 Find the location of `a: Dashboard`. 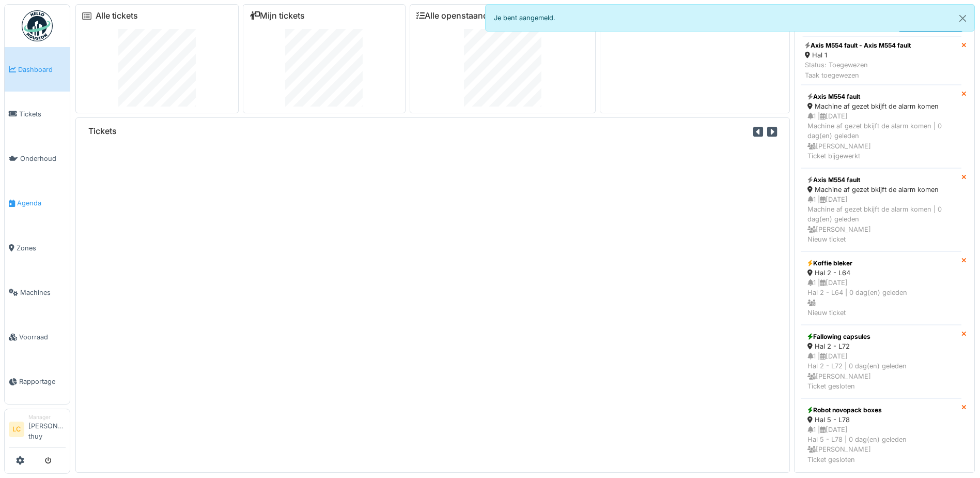

a: Dashboard is located at coordinates (37, 69).